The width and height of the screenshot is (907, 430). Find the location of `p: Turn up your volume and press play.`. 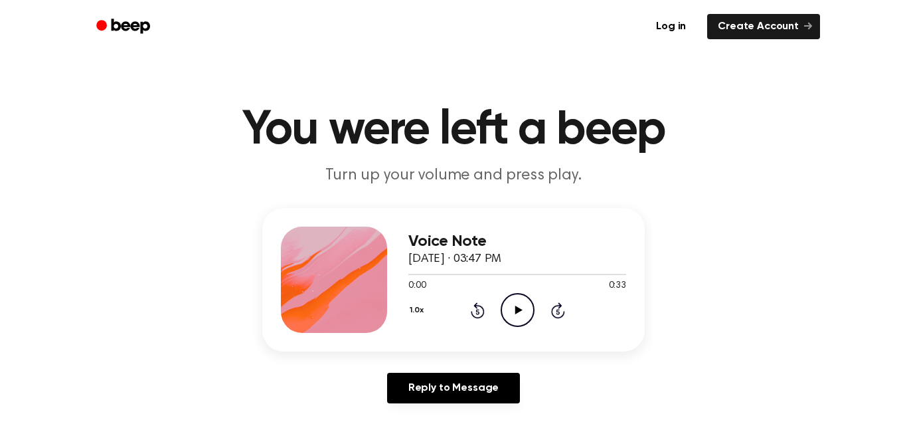

p: Turn up your volume and press play. is located at coordinates (453, 175).